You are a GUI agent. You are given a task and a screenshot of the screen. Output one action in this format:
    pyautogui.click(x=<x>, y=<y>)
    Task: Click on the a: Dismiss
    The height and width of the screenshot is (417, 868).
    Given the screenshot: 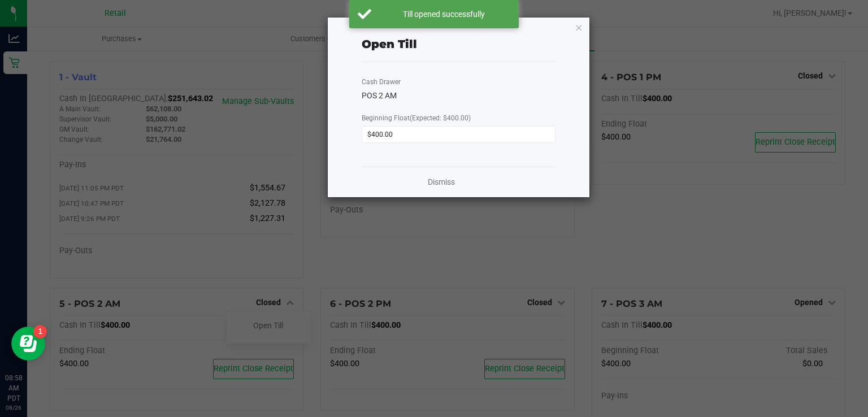 What is the action you would take?
    pyautogui.click(x=442, y=182)
    